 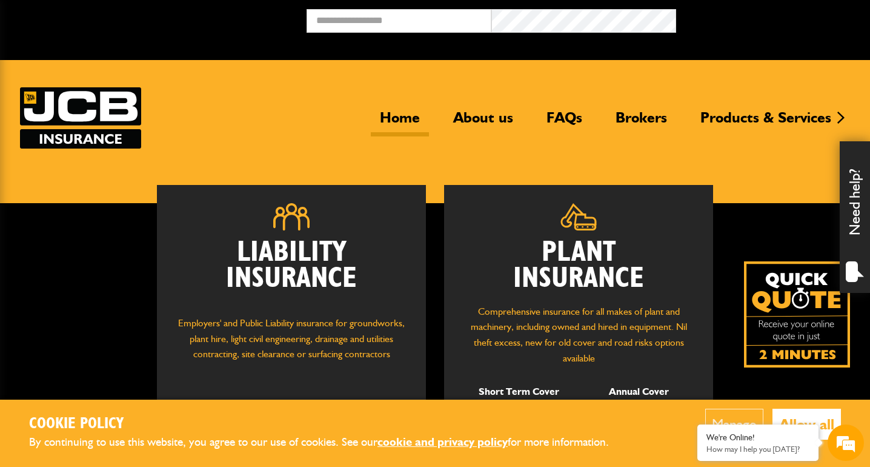 I want to click on a: Brokers, so click(x=641, y=122).